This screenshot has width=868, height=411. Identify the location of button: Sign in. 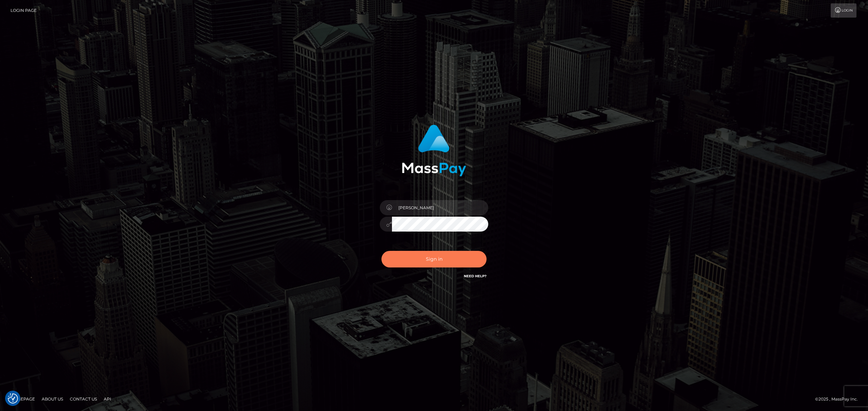
(434, 259).